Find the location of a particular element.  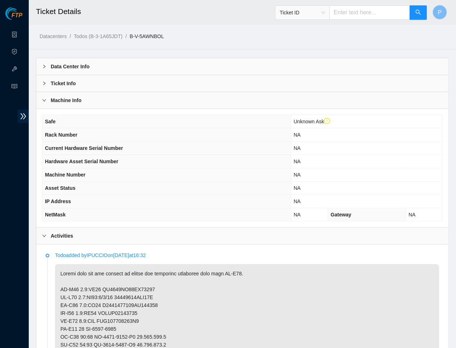

button: search is located at coordinates (419, 13).